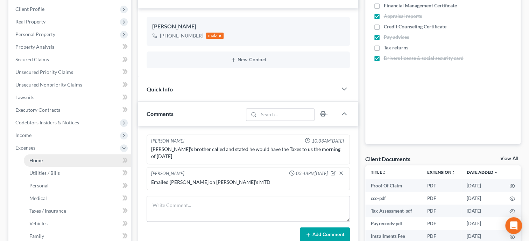  I want to click on span: Lawsuits, so click(25, 97).